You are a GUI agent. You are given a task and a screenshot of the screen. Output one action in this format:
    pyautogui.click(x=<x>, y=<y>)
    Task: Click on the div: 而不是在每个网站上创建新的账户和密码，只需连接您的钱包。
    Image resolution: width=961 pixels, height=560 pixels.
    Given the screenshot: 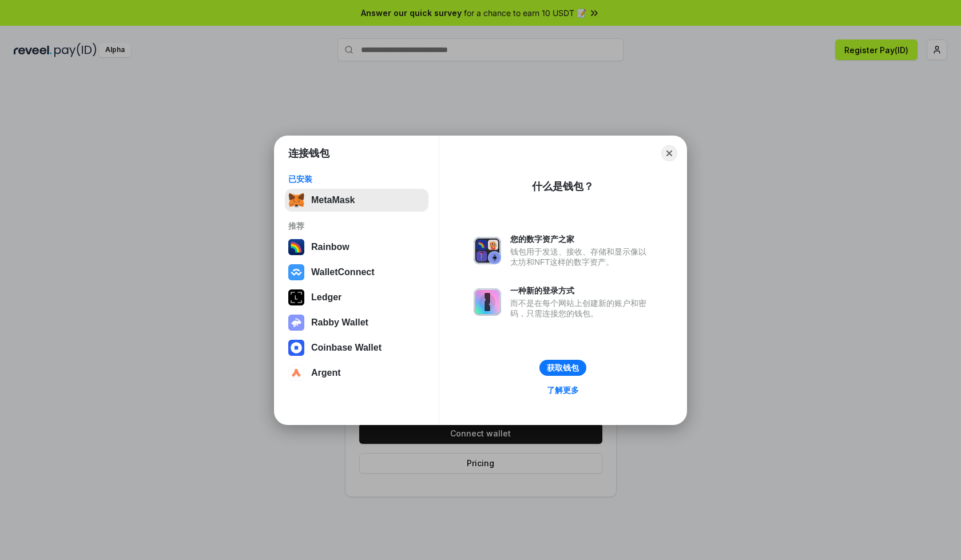 What is the action you would take?
    pyautogui.click(x=581, y=308)
    